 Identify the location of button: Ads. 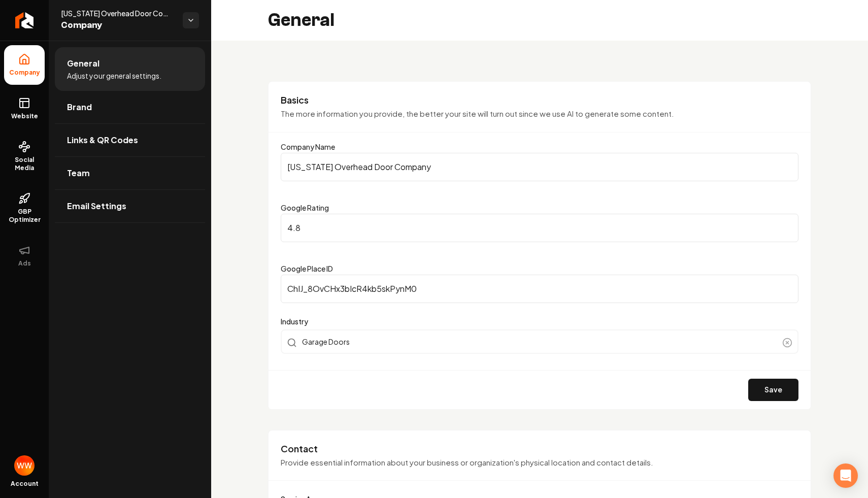
(25, 256).